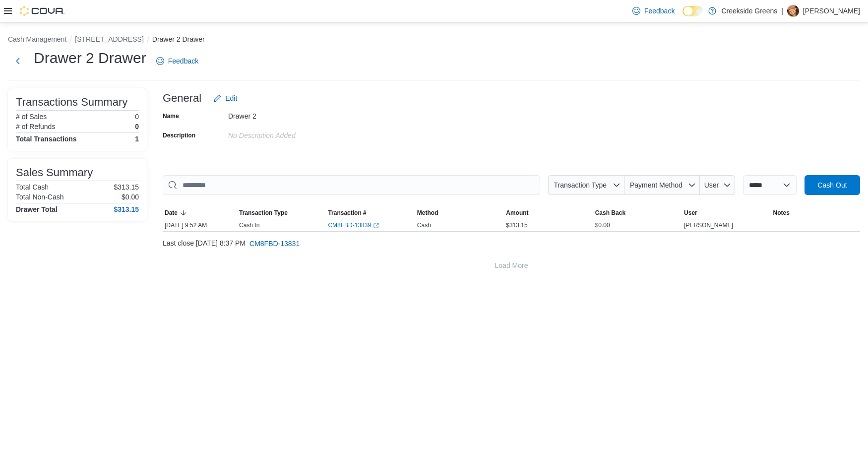 This screenshot has width=868, height=450. Describe the element at coordinates (638, 225) in the screenshot. I see `div: $0.00` at that location.